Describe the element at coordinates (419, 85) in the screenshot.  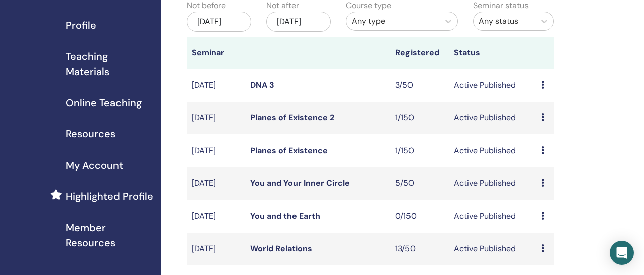
I see `td: 3/50` at that location.